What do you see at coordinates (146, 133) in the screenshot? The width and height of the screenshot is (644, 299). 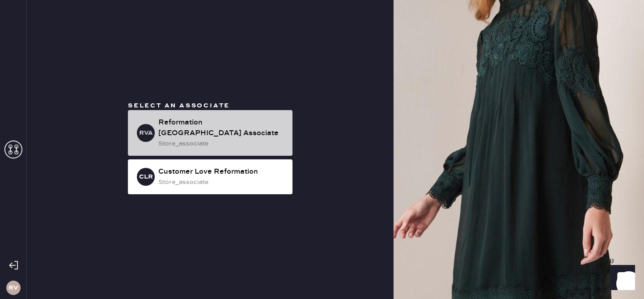 I see `h3: RVA` at bounding box center [146, 133].